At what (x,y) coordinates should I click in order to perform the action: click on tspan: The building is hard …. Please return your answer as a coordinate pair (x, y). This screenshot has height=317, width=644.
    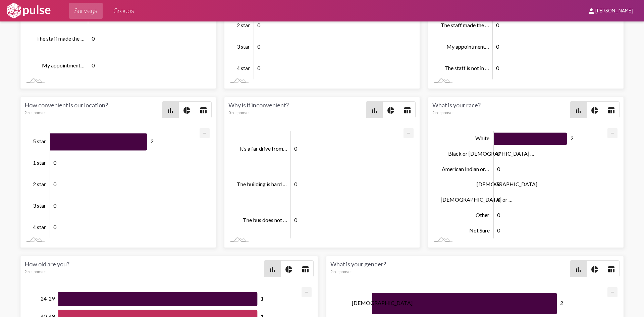
    Looking at the image, I should click on (262, 184).